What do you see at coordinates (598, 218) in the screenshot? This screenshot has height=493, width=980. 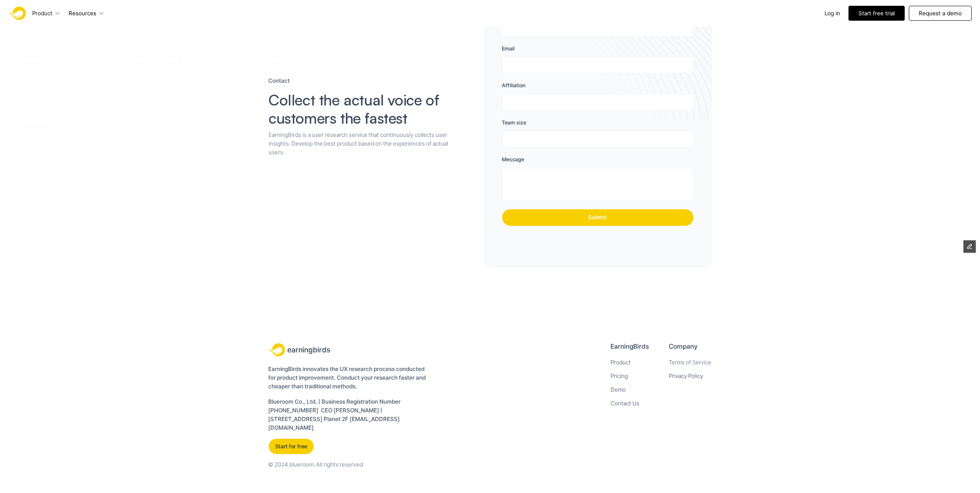 I see `button: Submit` at bounding box center [598, 218].